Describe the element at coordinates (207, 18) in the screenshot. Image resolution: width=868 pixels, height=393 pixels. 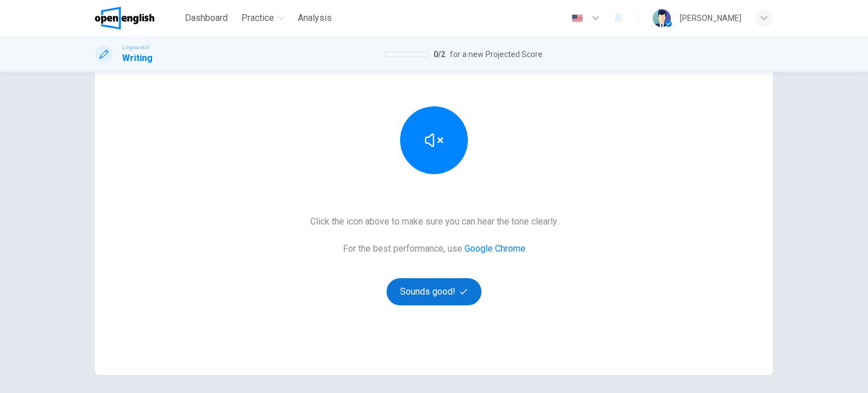
I see `button: Dashboard` at that location.